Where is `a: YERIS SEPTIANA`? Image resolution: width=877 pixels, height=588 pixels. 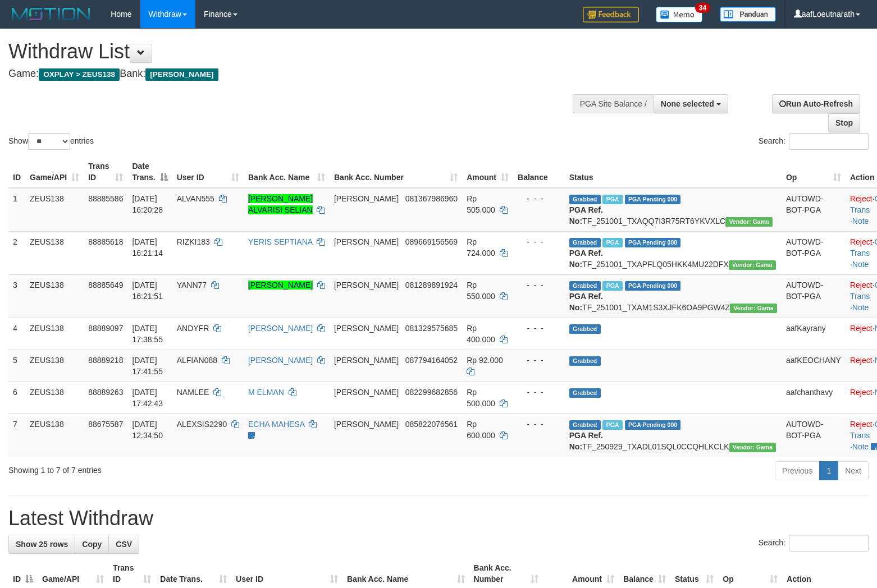
a: YERIS SEPTIANA is located at coordinates (280, 242).